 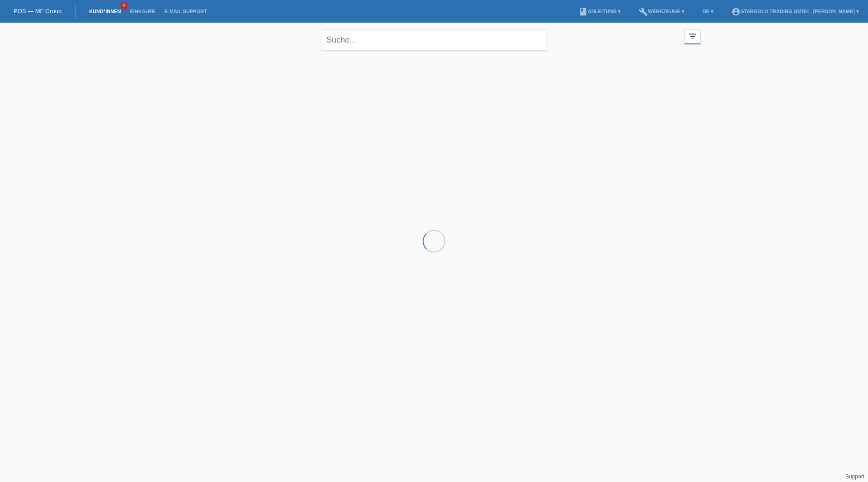 What do you see at coordinates (662, 11) in the screenshot?
I see `a: buildWerkzeuge ▾` at bounding box center [662, 11].